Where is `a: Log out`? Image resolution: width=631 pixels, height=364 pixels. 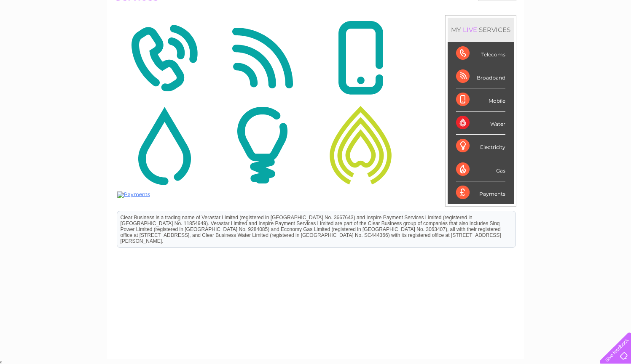
a: Log out is located at coordinates (613, 39).